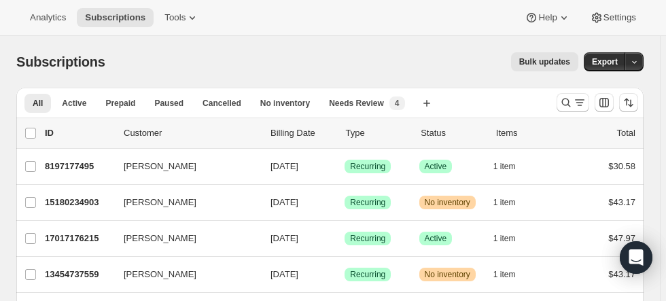 Image resolution: width=666 pixels, height=301 pixels. I want to click on p: Status, so click(453, 133).